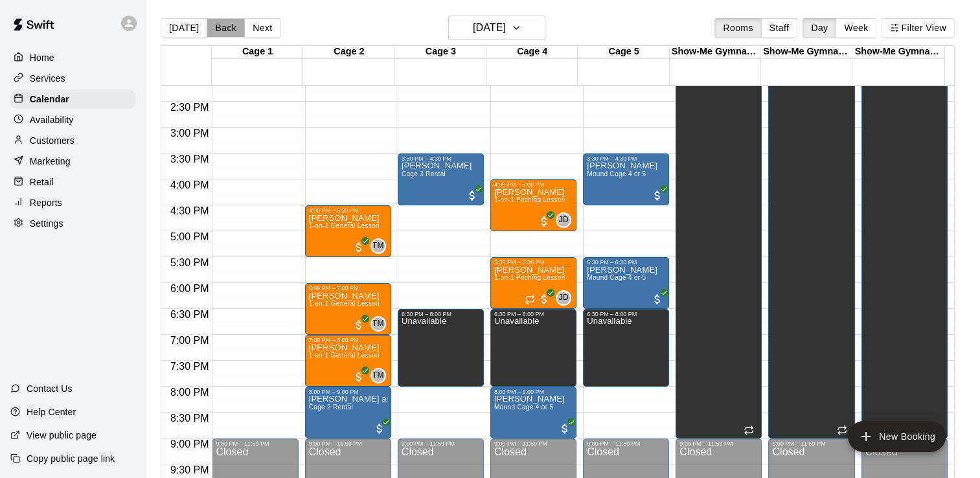 The image size is (980, 478). I want to click on button: Rooms, so click(738, 28).